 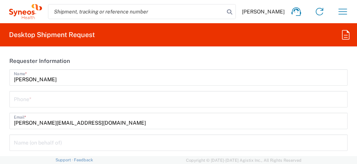 What do you see at coordinates (83, 160) in the screenshot?
I see `a: Feedback` at bounding box center [83, 160].